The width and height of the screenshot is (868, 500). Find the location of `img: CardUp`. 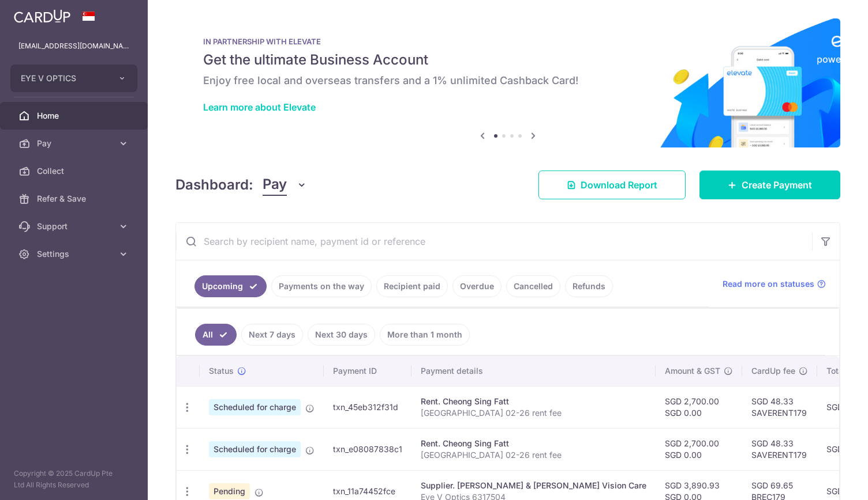

img: CardUp is located at coordinates (42, 16).